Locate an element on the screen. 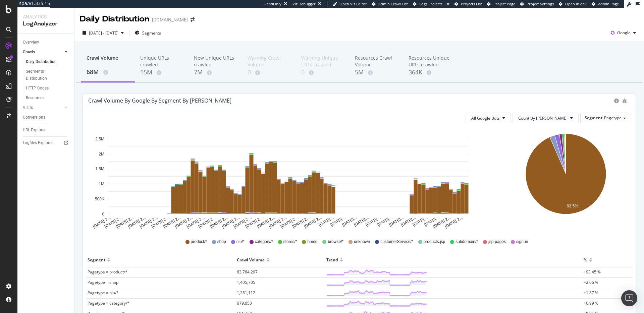 Image resolution: width=644 pixels, height=313 pixels. span: +1.87 % is located at coordinates (591, 293).